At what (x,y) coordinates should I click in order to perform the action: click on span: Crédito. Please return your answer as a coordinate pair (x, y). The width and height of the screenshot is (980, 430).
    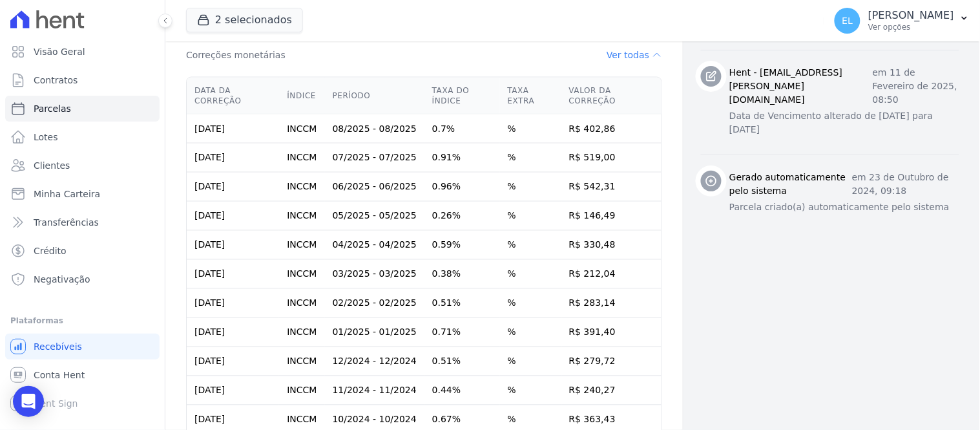
    Looking at the image, I should click on (50, 251).